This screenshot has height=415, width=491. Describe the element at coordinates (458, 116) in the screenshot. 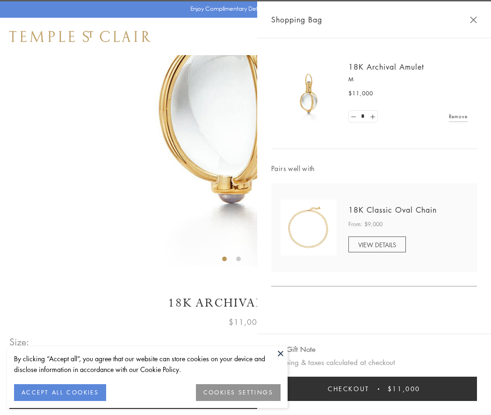

I see `a: Remove` at that location.